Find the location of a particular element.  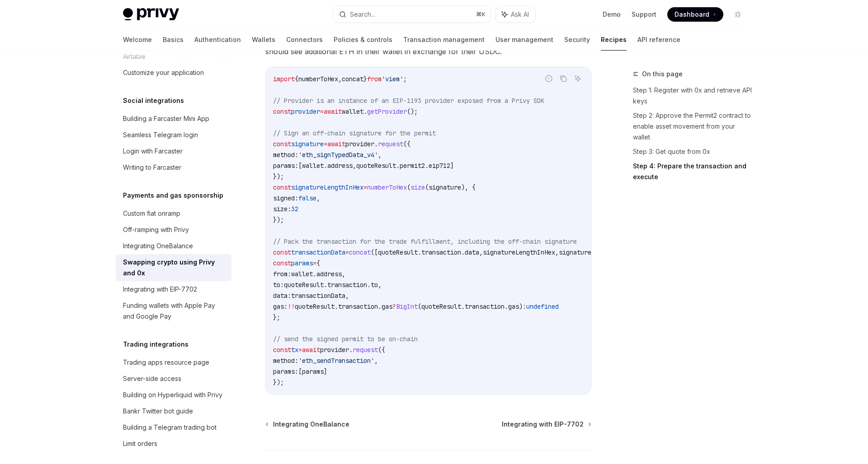

div: Building a Farcaster Mini App is located at coordinates (166, 119).